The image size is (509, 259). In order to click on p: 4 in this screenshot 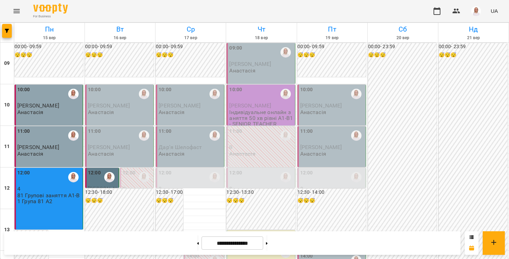, I will do `click(49, 188)`.